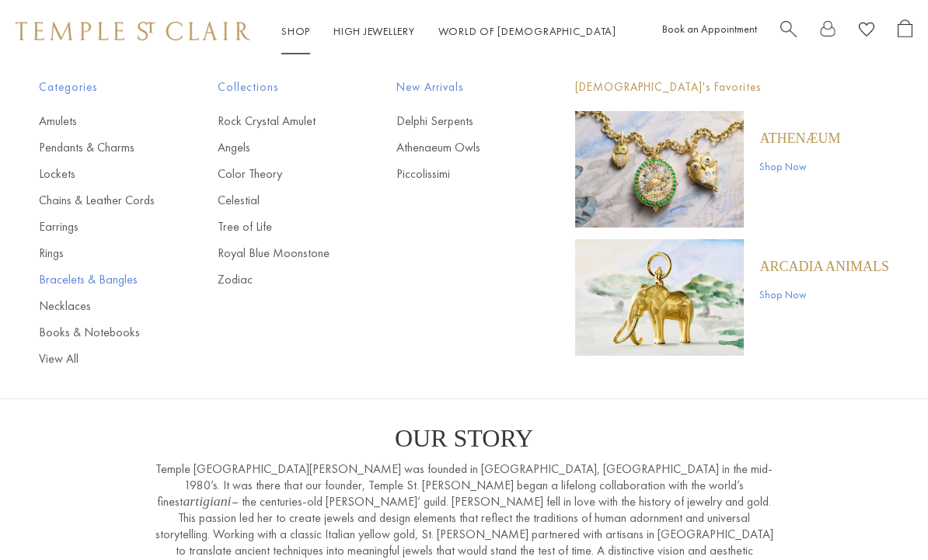  What do you see at coordinates (296, 31) in the screenshot?
I see `a: ShopShop` at bounding box center [296, 31].